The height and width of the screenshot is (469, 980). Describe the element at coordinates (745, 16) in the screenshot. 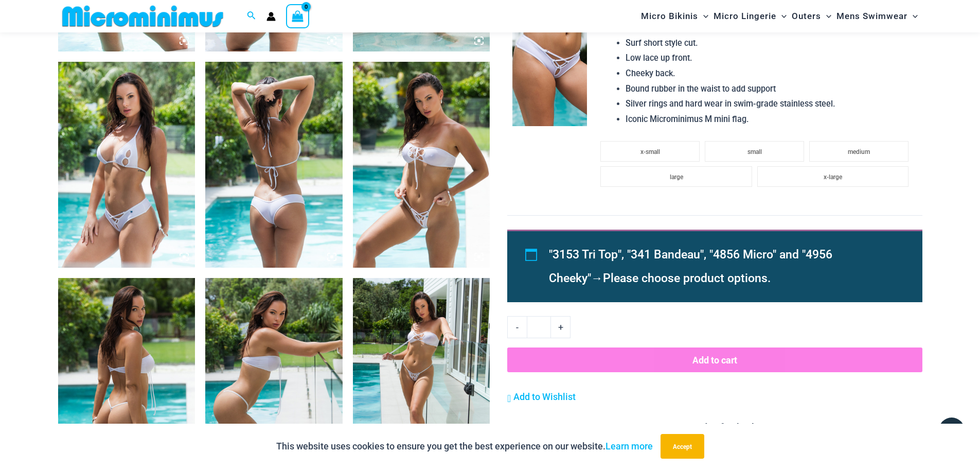

I see `span: Micro Lingerie` at that location.